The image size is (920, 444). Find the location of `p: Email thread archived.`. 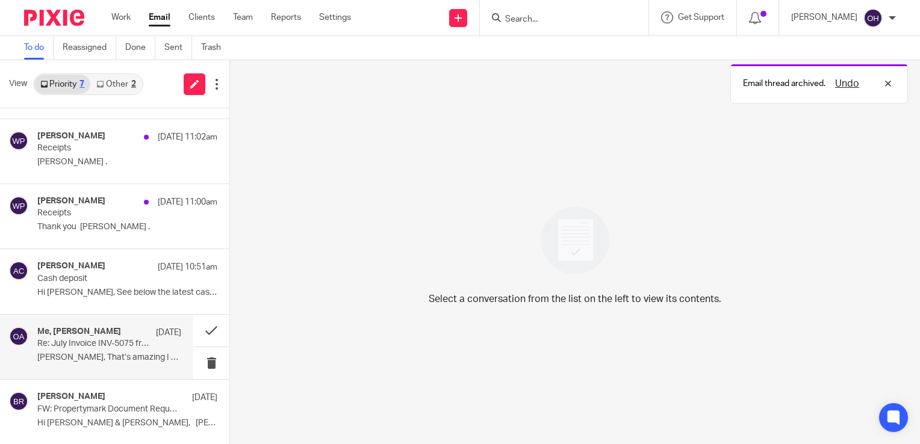

p: Email thread archived. is located at coordinates (784, 84).